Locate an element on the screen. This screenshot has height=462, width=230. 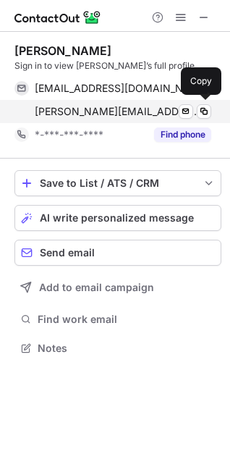
button: Find work email is located at coordinates (118, 320).